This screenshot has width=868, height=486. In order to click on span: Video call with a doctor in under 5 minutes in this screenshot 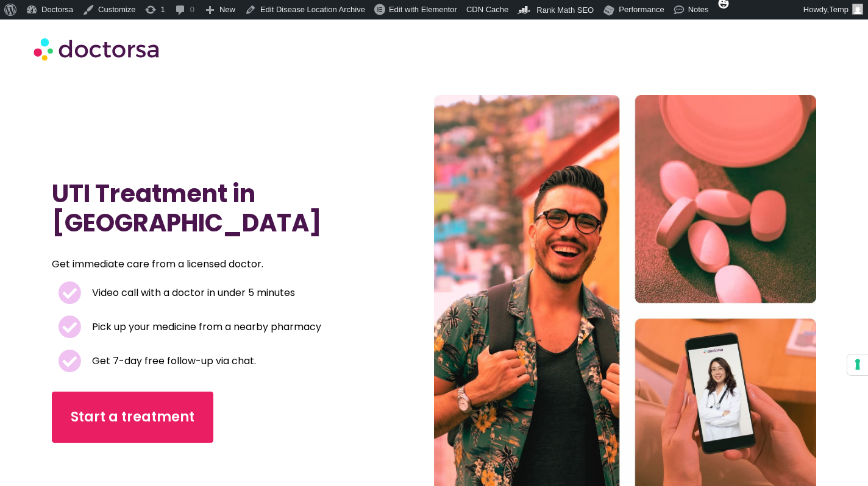, I will do `click(192, 293)`.